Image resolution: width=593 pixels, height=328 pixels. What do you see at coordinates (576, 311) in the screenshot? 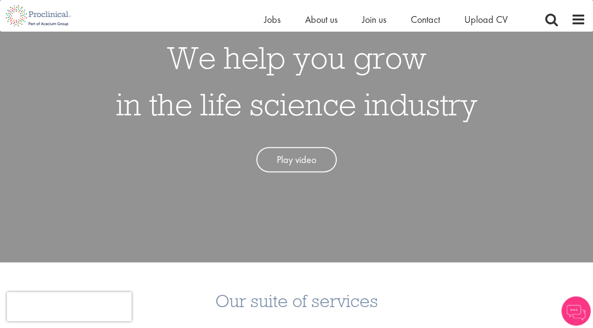
I see `img: Chatbot` at bounding box center [576, 311].